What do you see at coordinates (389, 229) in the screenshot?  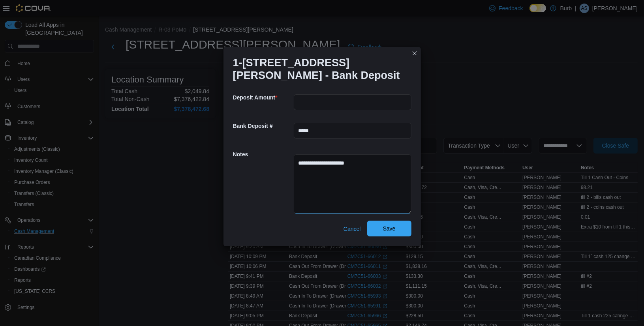 I see `span: Save` at bounding box center [389, 229].